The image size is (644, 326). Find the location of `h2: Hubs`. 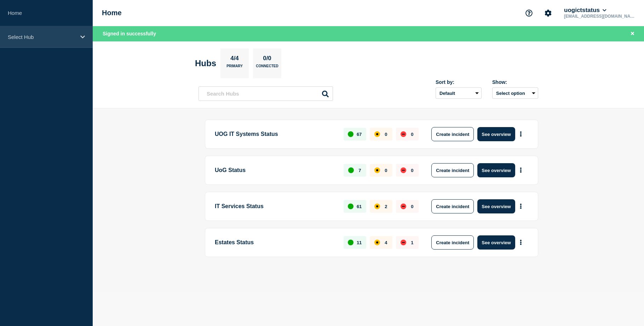

h2: Hubs is located at coordinates (206, 64).